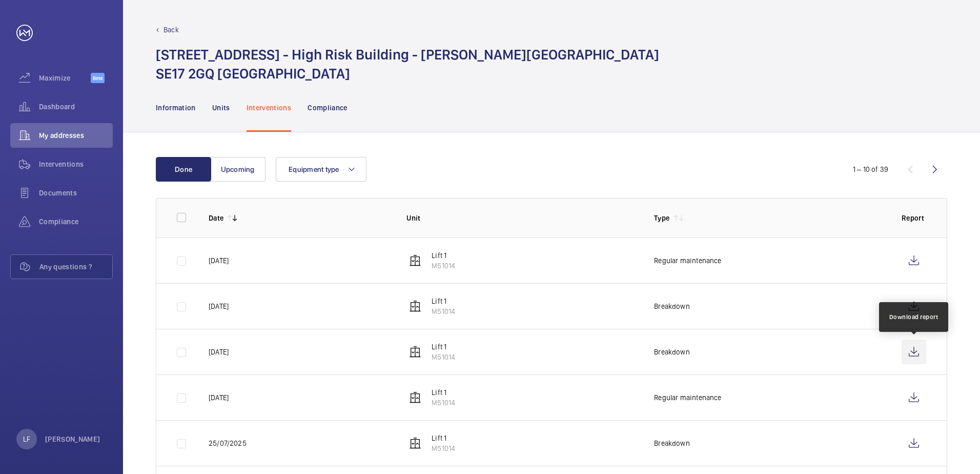  Describe the element at coordinates (221, 108) in the screenshot. I see `p: Units` at that location.